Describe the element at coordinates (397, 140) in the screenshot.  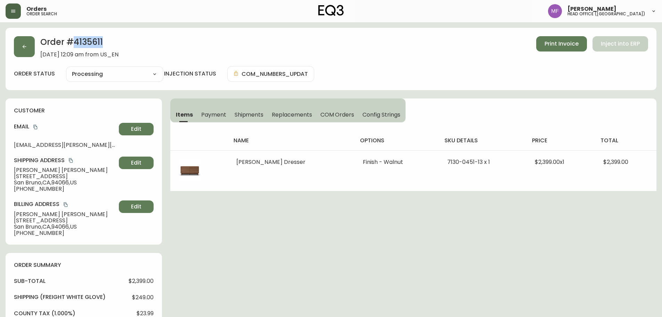
I see `h4: options` at that location.